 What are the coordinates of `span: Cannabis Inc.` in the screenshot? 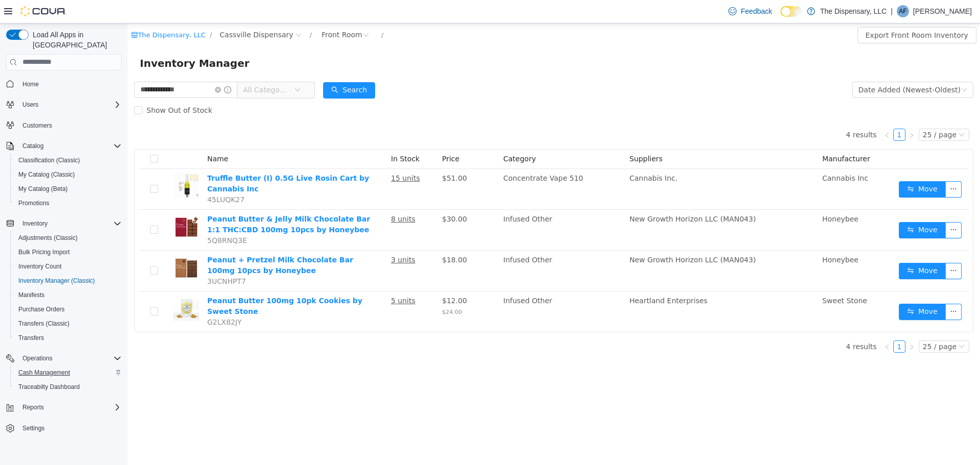 It's located at (526, 154).